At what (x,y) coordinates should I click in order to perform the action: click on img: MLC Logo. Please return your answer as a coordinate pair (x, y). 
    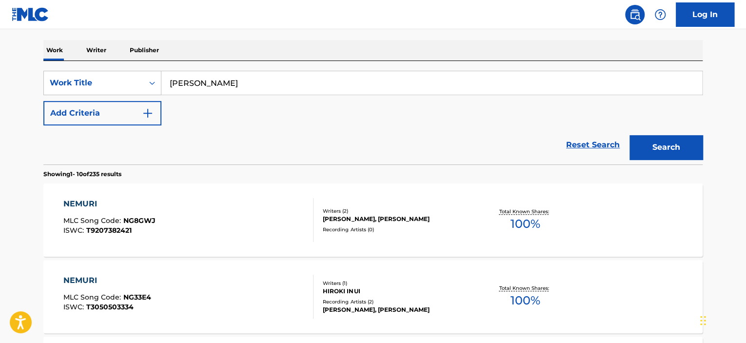
    Looking at the image, I should click on (30, 14).